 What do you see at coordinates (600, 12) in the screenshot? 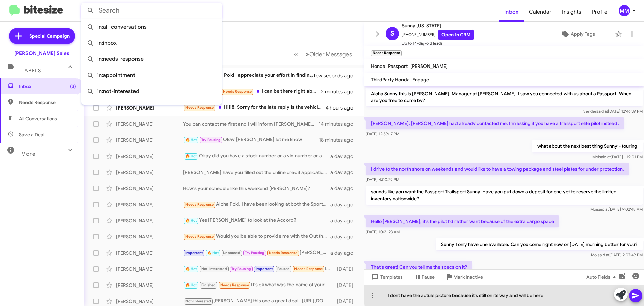
I see `a: Profile` at bounding box center [600, 12].